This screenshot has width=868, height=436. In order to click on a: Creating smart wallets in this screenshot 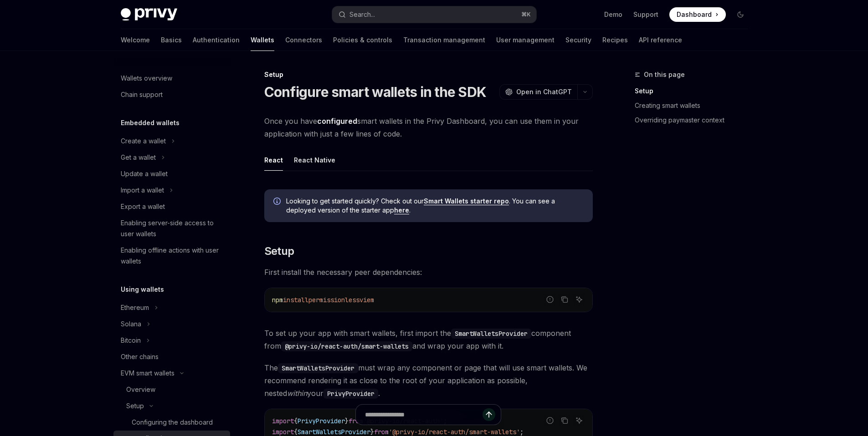, I will do `click(695, 106)`.